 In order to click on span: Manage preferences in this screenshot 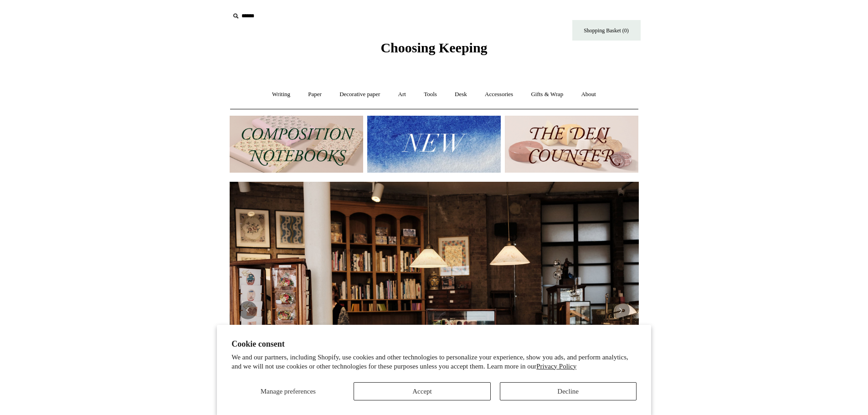, I will do `click(288, 392)`.